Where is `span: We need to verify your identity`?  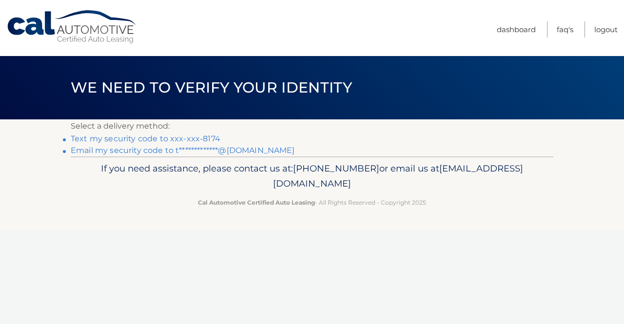 span: We need to verify your identity is located at coordinates (211, 87).